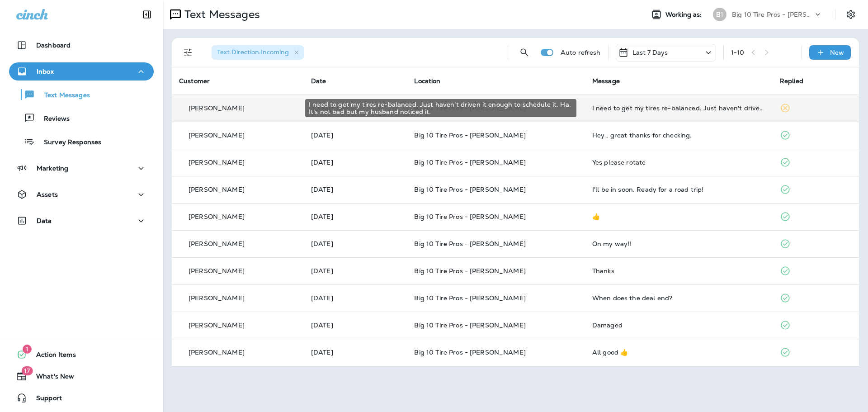 Image resolution: width=868 pixels, height=412 pixels. What do you see at coordinates (525, 52) in the screenshot?
I see `button: Search Messages` at bounding box center [525, 52].